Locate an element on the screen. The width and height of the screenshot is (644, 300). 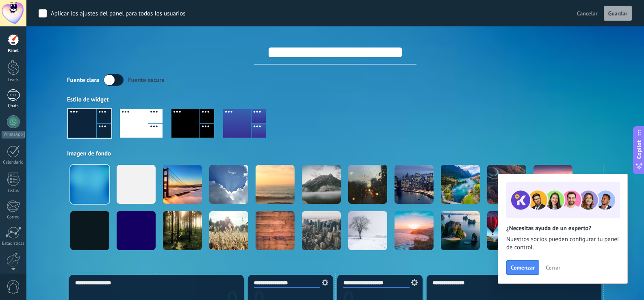
button: Guardar is located at coordinates (617, 14).